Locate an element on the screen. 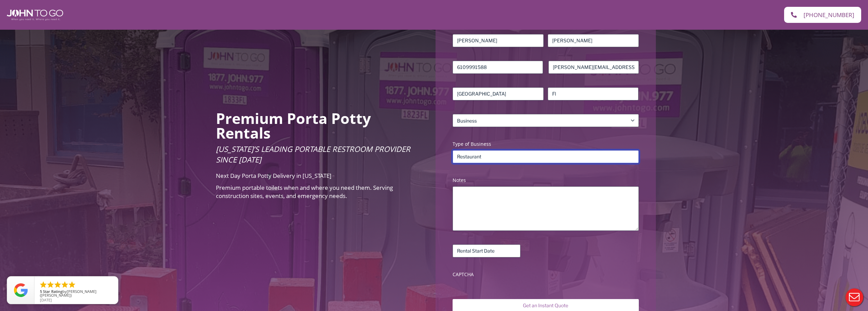 Image resolution: width=868 pixels, height=311 pixels. button: Live Chat is located at coordinates (855, 298).